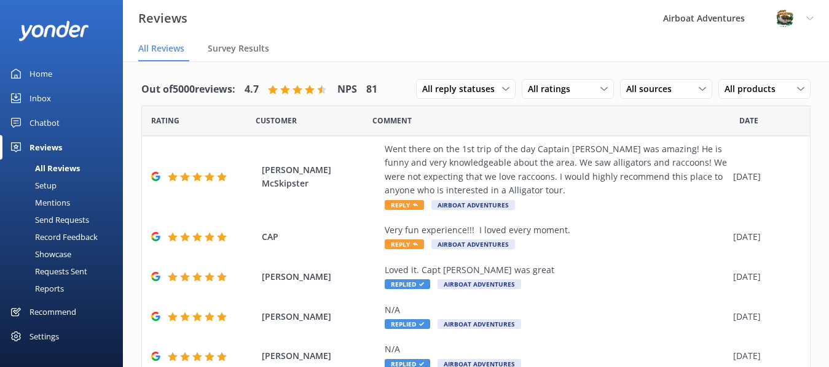  I want to click on span: All reply statuses, so click(462, 89).